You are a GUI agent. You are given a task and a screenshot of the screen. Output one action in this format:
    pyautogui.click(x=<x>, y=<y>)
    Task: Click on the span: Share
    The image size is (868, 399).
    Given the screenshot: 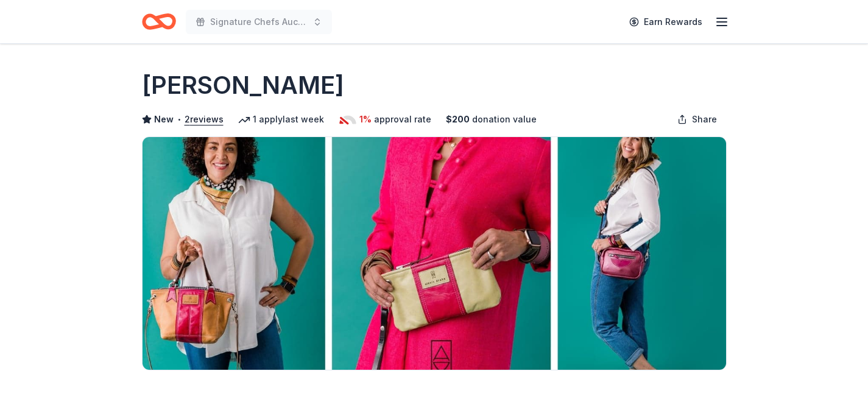 What is the action you would take?
    pyautogui.click(x=704, y=120)
    